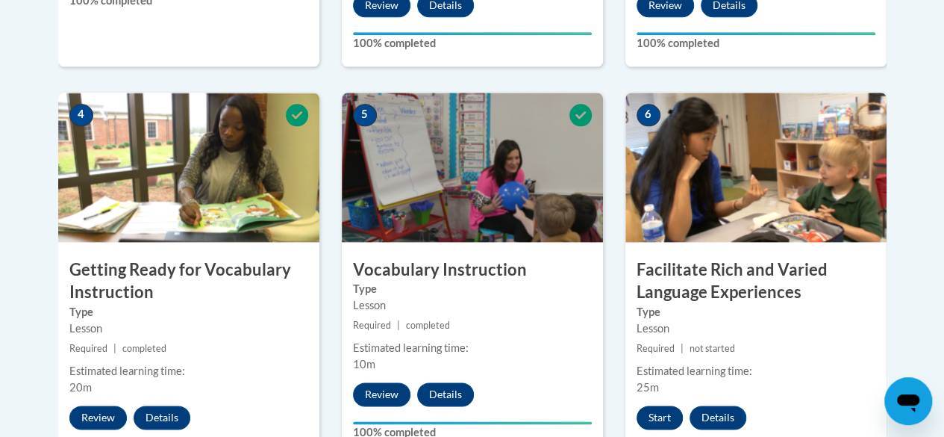  I want to click on h3: Getting Ready for Vocabulary Instruction, so click(189, 281).